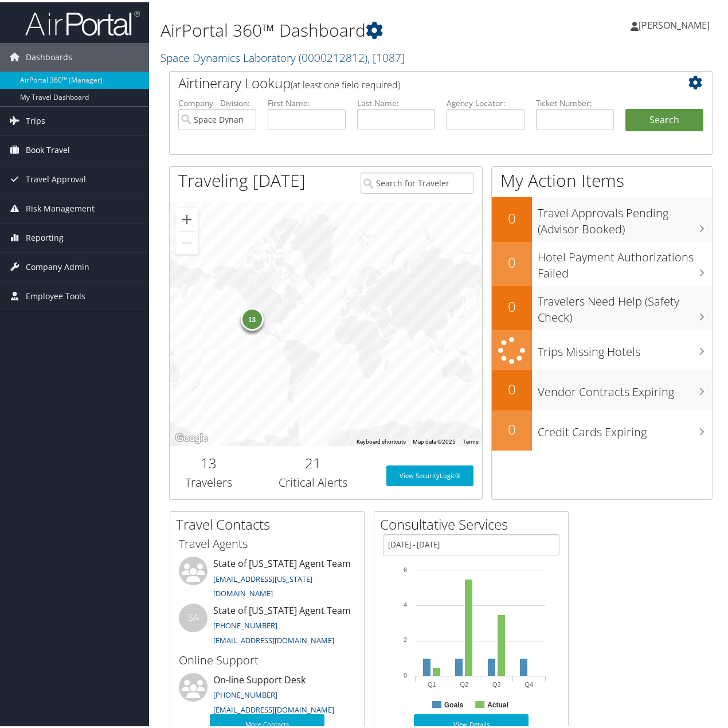 Image resolution: width=728 pixels, height=728 pixels. I want to click on span: Trips, so click(35, 118).